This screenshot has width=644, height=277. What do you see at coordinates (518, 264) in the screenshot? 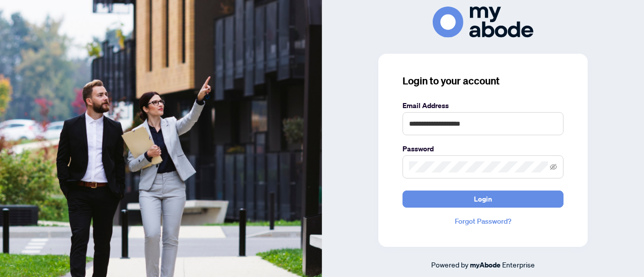
I see `span: Enterprise` at bounding box center [518, 264].